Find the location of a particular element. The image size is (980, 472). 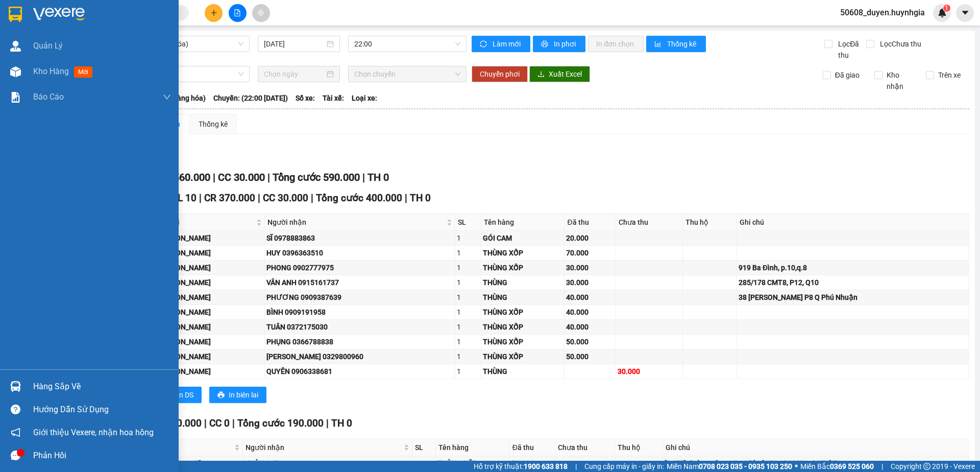

th: Tên hàng is located at coordinates (523, 222).